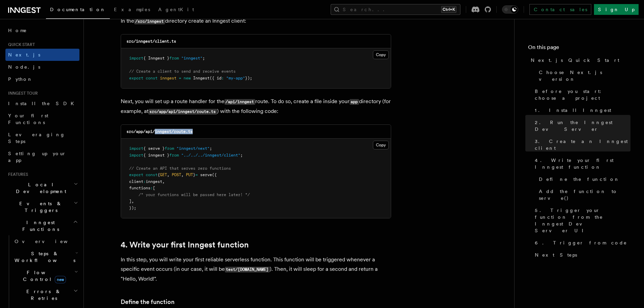 The width and height of the screenshot is (644, 308). I want to click on span: "inngest", so click(192, 58).